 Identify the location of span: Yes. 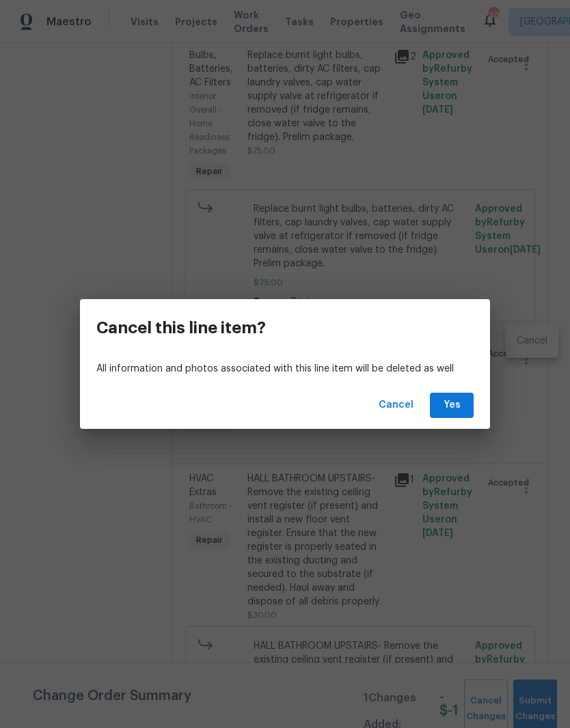
(451, 405).